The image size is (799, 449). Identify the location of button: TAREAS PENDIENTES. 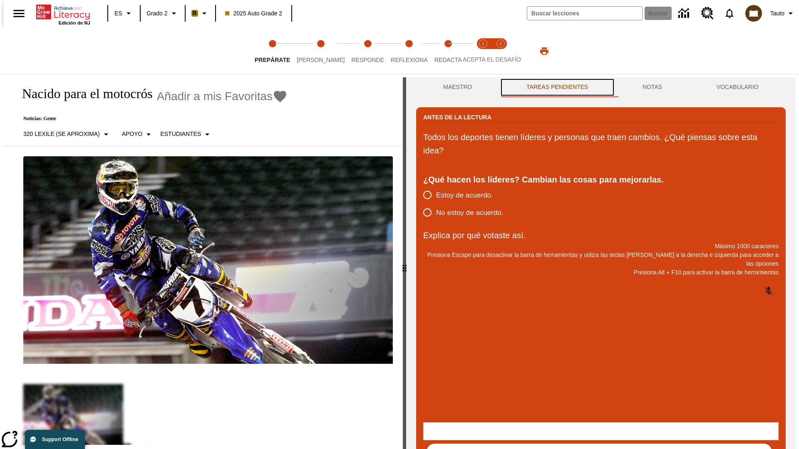
(557, 87).